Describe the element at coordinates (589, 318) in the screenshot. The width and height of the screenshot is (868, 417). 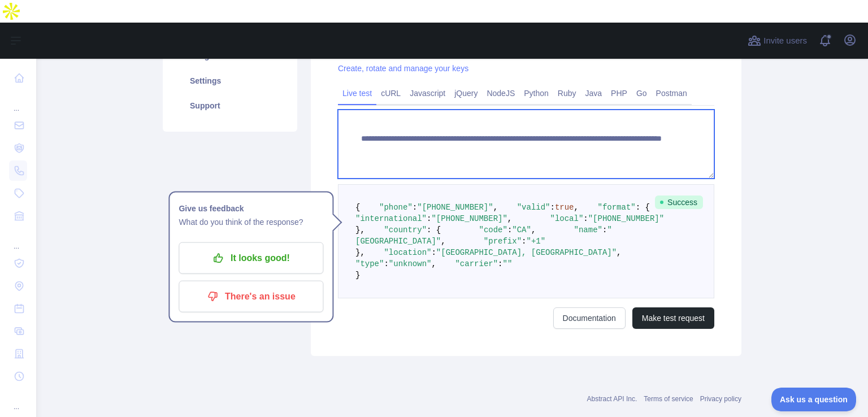
I see `a: Documentation` at that location.